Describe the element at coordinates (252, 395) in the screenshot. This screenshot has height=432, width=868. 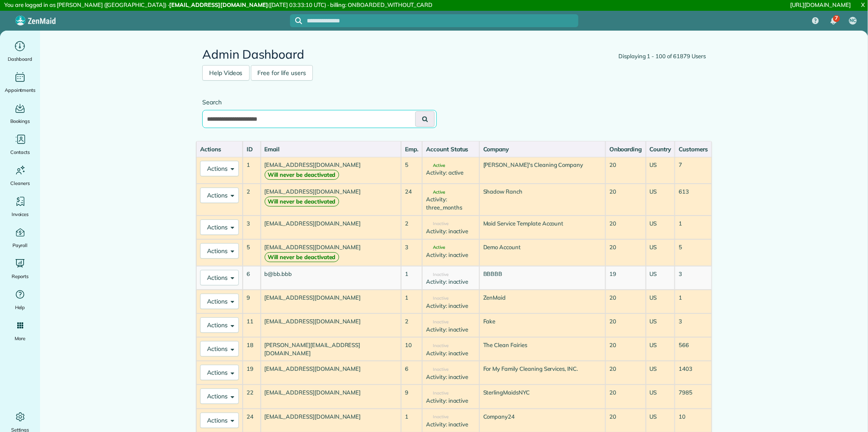
I see `td: 22` at that location.